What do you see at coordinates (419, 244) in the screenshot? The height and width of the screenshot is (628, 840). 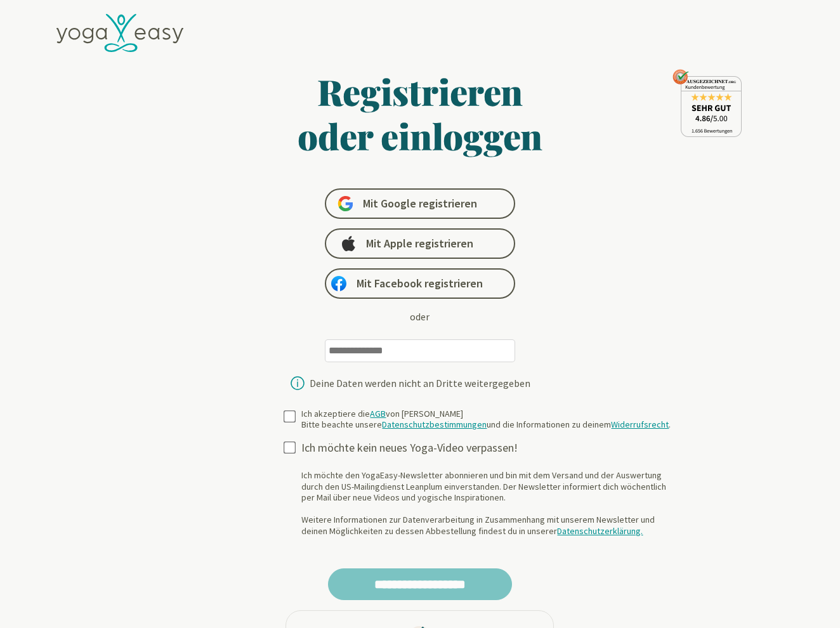 I see `span: Mit Apple registrieren` at bounding box center [419, 244].